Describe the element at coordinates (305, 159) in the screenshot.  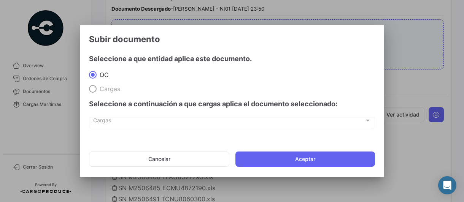
I see `button: Aceptar` at that location.